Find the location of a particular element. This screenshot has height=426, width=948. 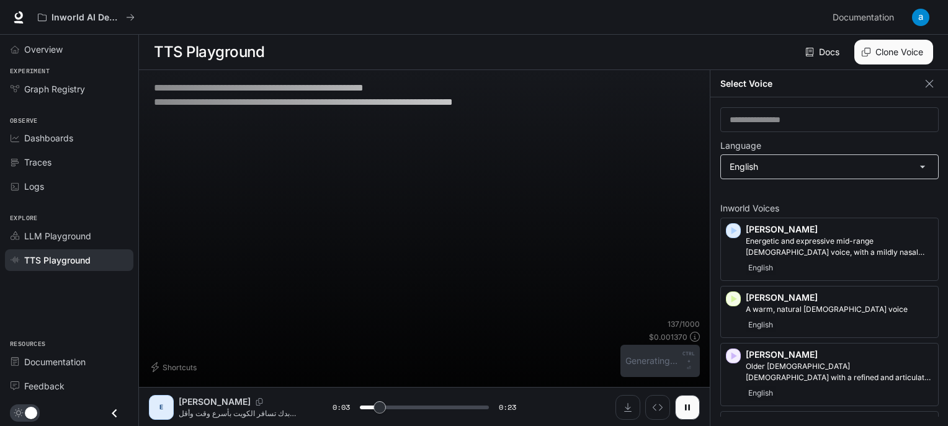

p: بدك تسافر الكويت بأسرع وقت وأقل تكلفة؟ معنا الحل الأمثل! نقدم لك خدمة استخراج تأشيرة الكويت بكل س... is located at coordinates (241, 413).